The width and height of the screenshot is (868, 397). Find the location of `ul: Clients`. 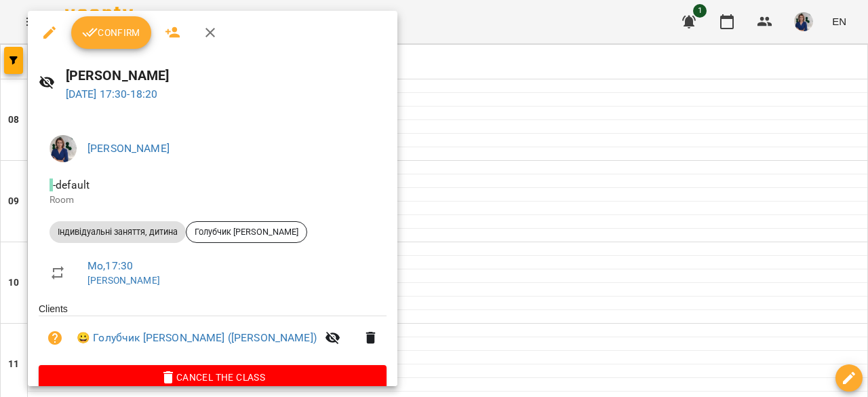

ul: Clients is located at coordinates (212, 333).